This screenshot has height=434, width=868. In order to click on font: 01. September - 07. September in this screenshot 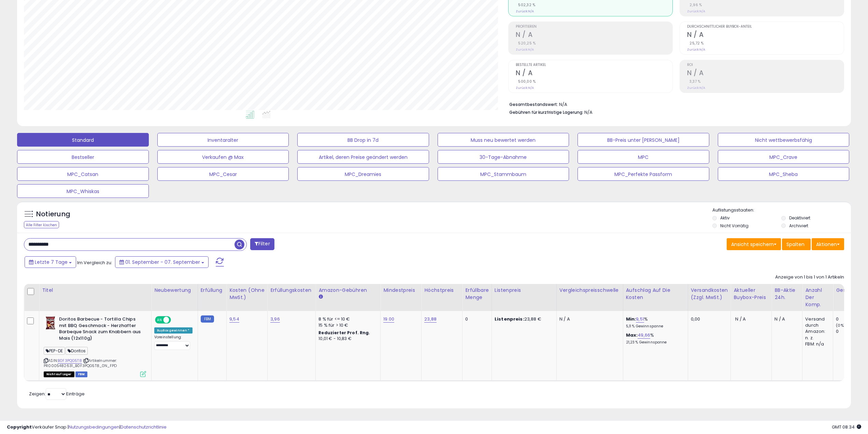, I will do `click(162, 262)`.